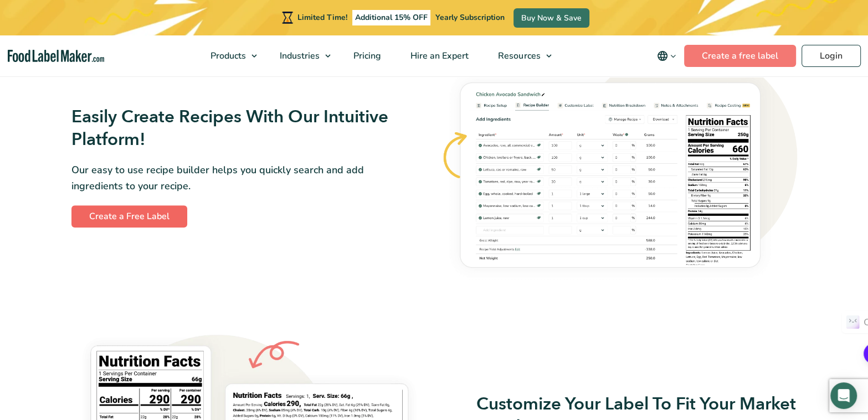 This screenshot has width=868, height=420. What do you see at coordinates (831, 56) in the screenshot?
I see `a: Login` at bounding box center [831, 56].